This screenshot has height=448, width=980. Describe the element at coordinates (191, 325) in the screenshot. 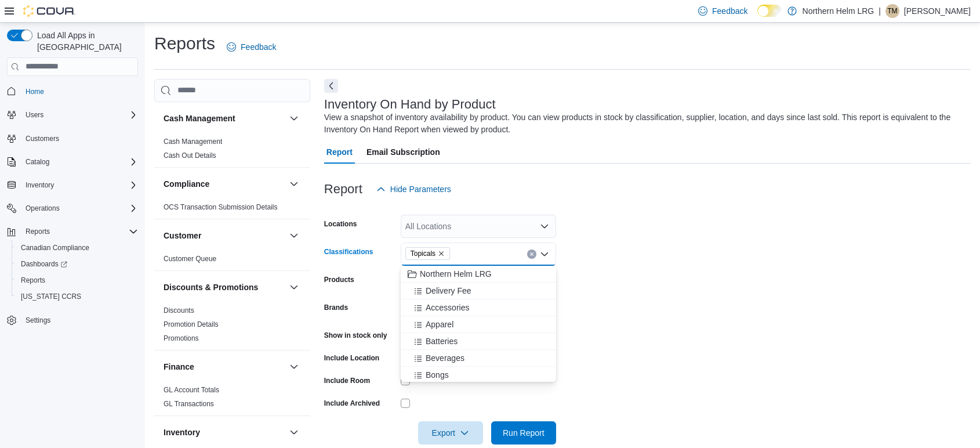

I see `span: Promotion Details` at that location.